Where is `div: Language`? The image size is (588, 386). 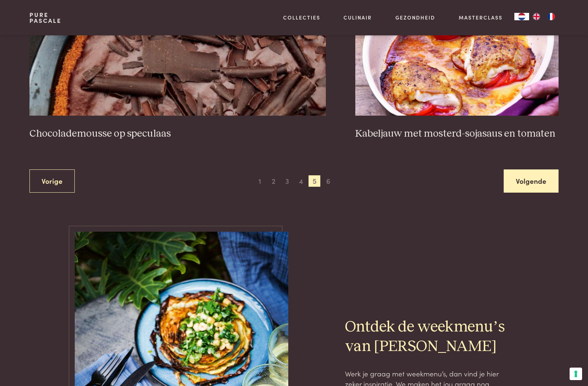 div: Language is located at coordinates (522, 17).